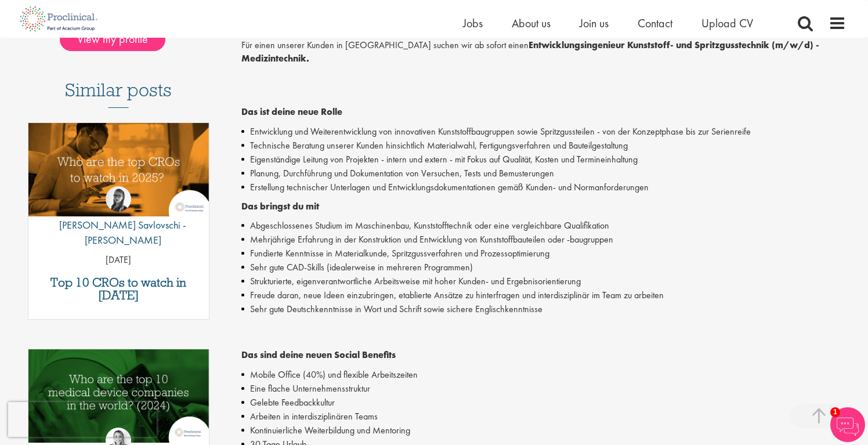  I want to click on li: Strukturierte, eigenverantwortliche Arbeitsweise mit hoher Kunden- und Ergebnisorientierung, so click(544, 282).